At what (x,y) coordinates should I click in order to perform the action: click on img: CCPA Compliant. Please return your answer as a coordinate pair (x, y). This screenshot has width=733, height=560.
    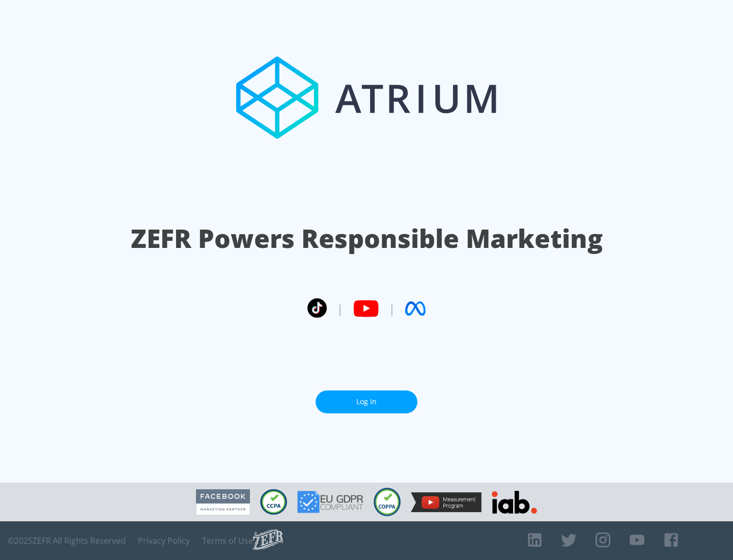
    Looking at the image, I should click on (273, 502).